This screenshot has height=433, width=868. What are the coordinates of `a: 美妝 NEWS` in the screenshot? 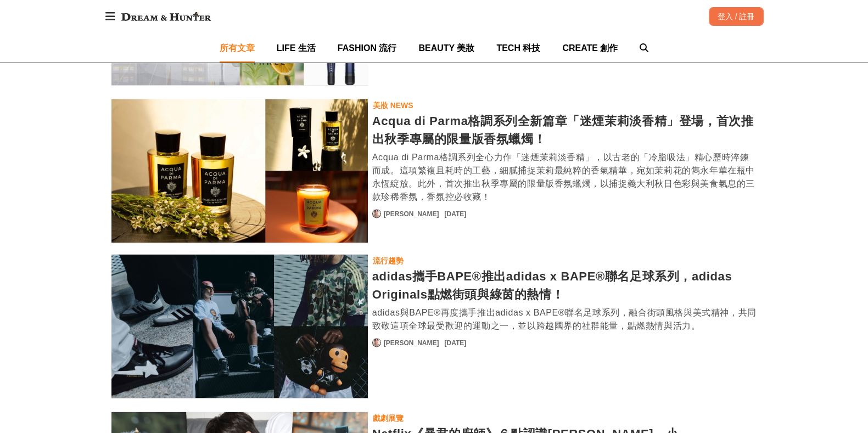 It's located at (393, 105).